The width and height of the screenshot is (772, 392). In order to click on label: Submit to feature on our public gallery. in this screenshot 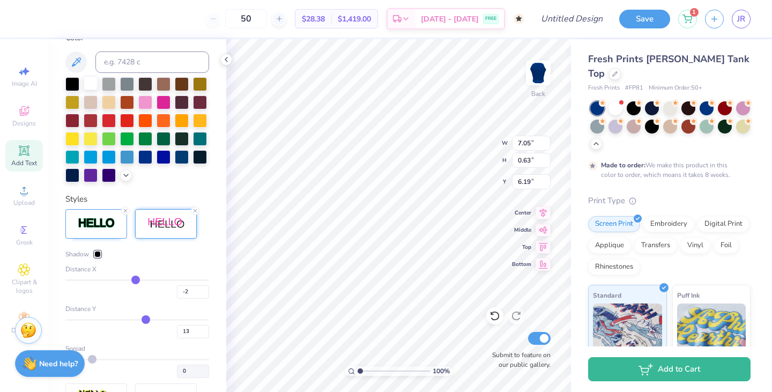, I will do `click(519, 360)`.